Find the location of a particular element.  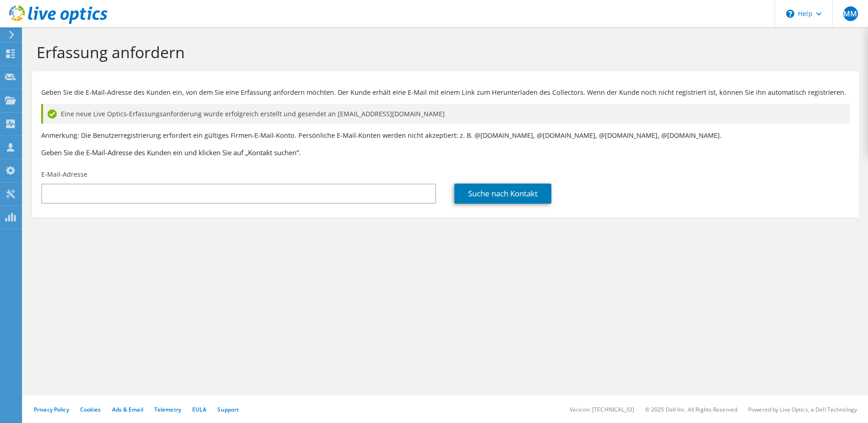

a: Support is located at coordinates (228, 409).